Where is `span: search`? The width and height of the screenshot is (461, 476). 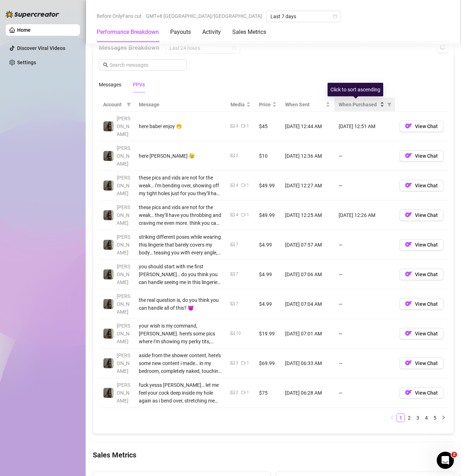
span: search is located at coordinates (106, 65).